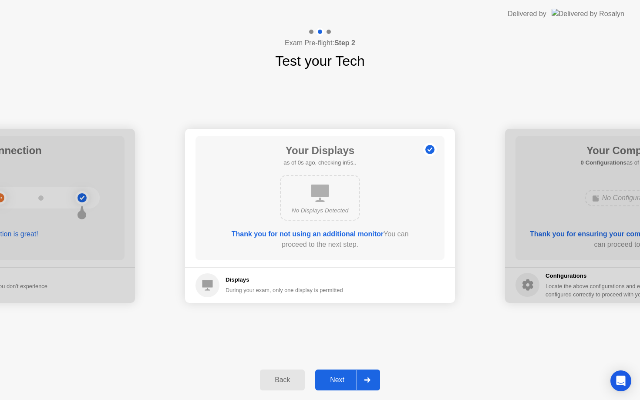  Describe the element at coordinates (320, 163) in the screenshot. I see `h5: as of 0s ago, checking in5s..` at that location.